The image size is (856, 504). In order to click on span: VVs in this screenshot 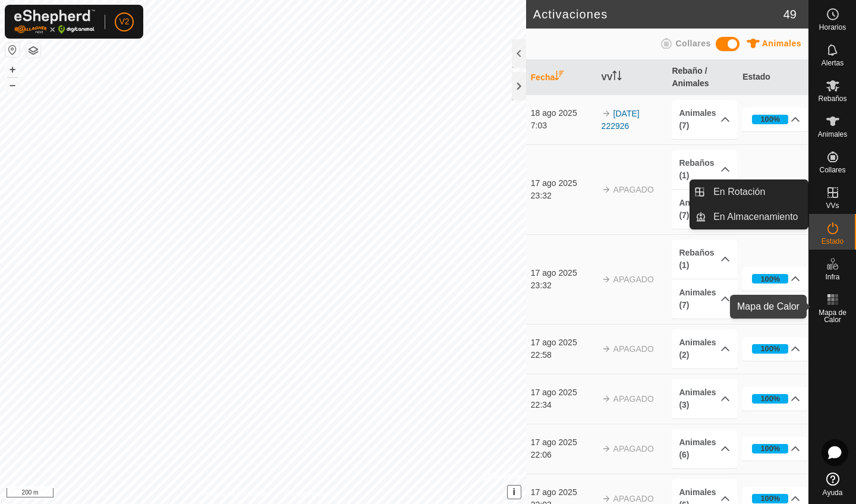, I will do `click(832, 205)`.